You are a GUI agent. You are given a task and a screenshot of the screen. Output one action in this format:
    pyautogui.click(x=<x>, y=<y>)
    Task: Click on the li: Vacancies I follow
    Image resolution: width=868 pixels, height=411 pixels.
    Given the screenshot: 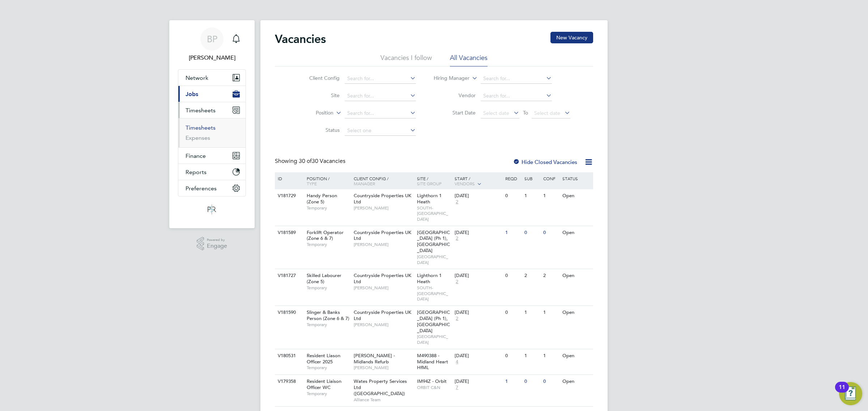 What is the action you would take?
    pyautogui.click(x=406, y=60)
    